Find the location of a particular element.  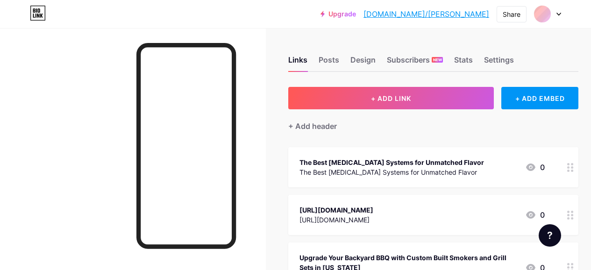

span: + ADD LINK is located at coordinates (391, 98).